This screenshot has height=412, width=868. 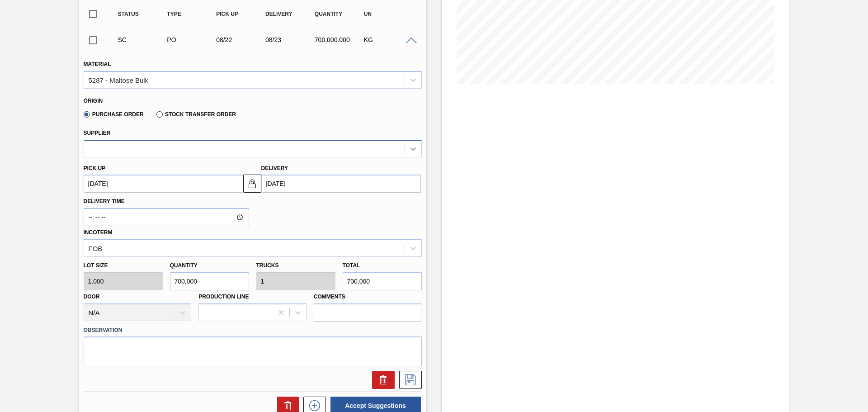 What do you see at coordinates (191, 40) in the screenshot?
I see `div: Purchase order` at bounding box center [191, 40].